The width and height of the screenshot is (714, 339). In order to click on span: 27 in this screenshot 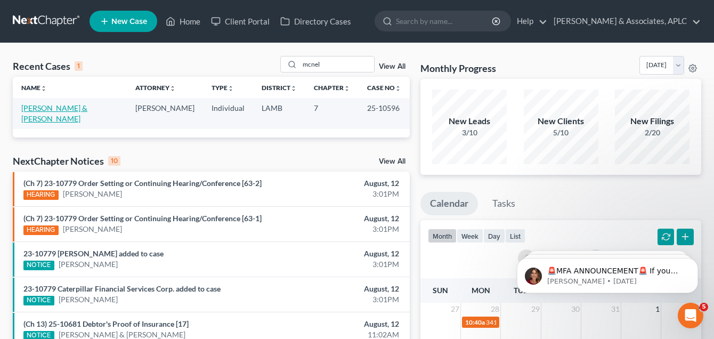, I will do `click(455, 309)`.